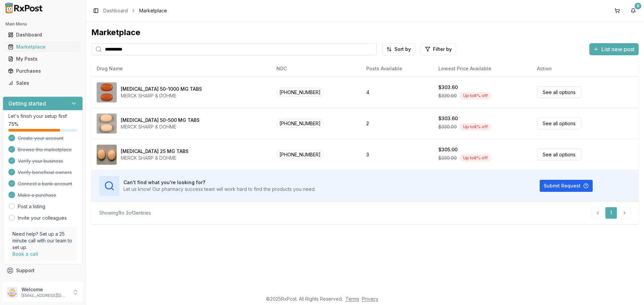  What do you see at coordinates (45, 289) in the screenshot?
I see `p: Welcome` at bounding box center [45, 289].